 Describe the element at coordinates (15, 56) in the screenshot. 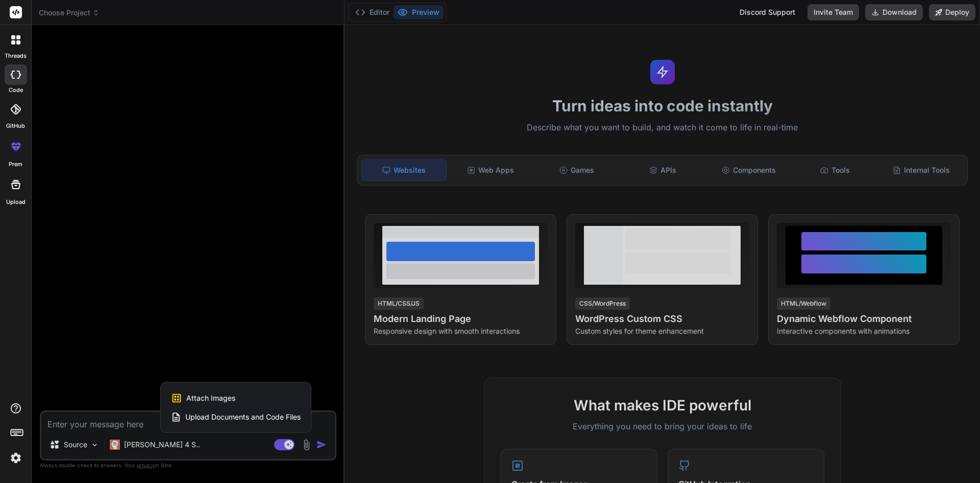

I see `label: threads` at that location.